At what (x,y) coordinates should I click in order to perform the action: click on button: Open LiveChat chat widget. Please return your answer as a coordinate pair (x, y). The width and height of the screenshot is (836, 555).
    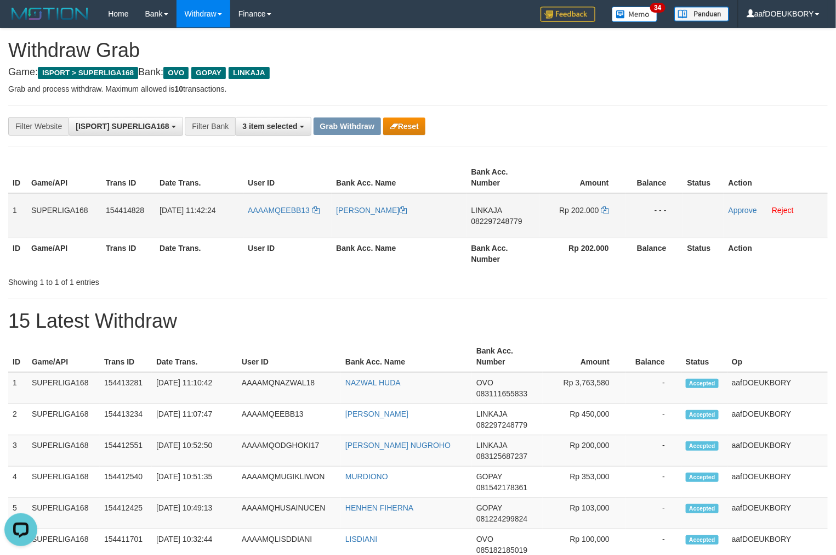
    Looking at the image, I should click on (21, 21).